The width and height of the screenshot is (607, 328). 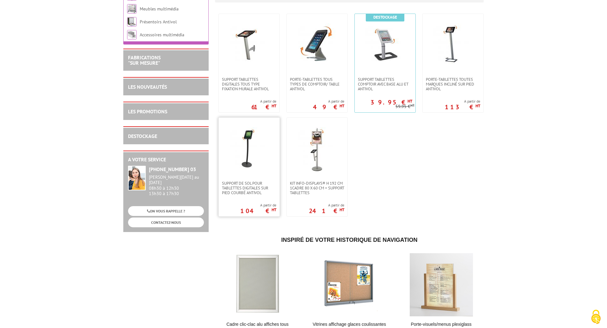 What do you see at coordinates (453, 84) in the screenshot?
I see `span: Porte-Tablettes toutes marques incliné sur pied antivol` at bounding box center [453, 84].